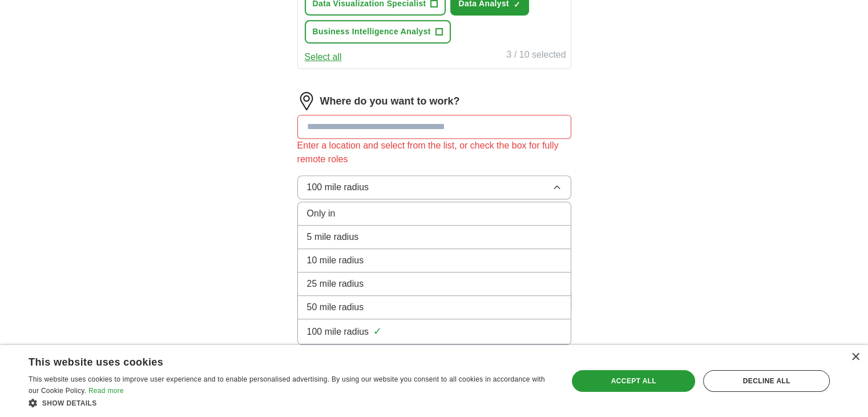 The width and height of the screenshot is (868, 417). What do you see at coordinates (275, 361) in the screenshot?
I see `div: This website uses cookies` at bounding box center [275, 361].